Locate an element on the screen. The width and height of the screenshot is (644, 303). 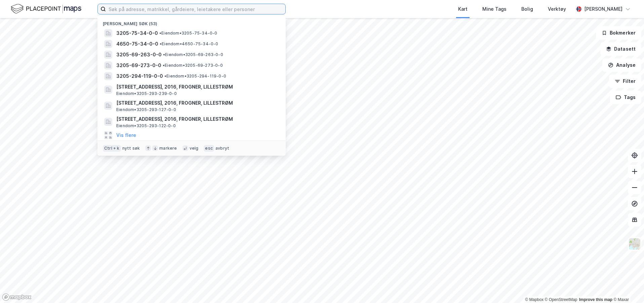
div: velg is located at coordinates (194, 148).